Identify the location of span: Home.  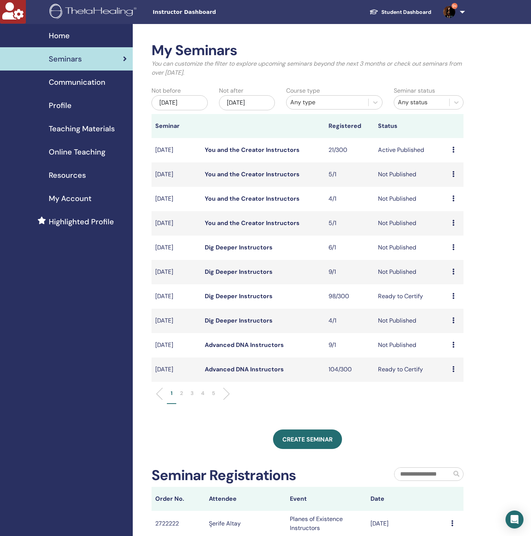
(59, 36).